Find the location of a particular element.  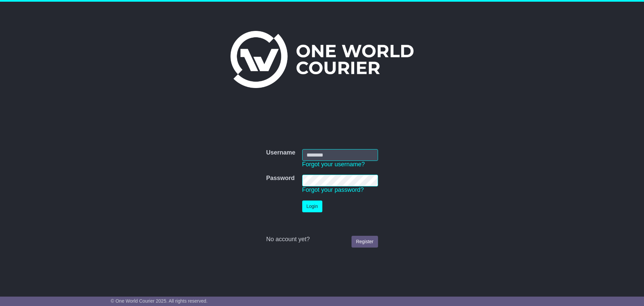

img: One World is located at coordinates (322, 59).